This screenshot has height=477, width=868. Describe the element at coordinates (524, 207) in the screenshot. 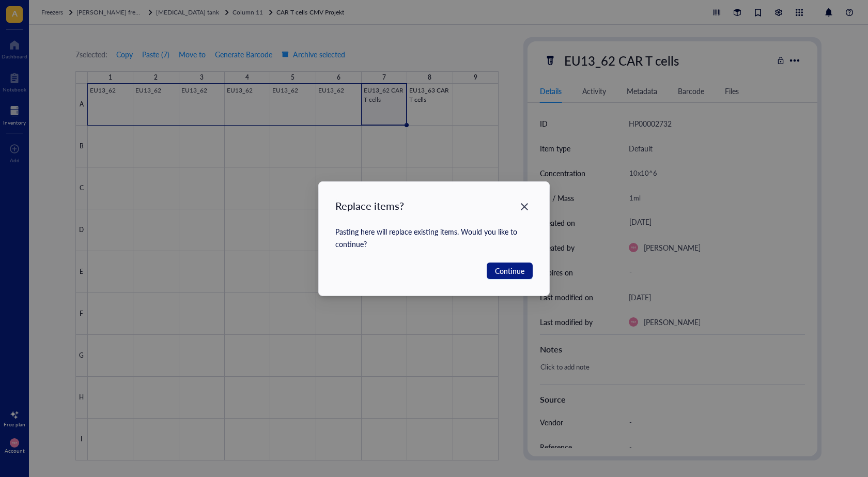

I see `button: Close` at that location.